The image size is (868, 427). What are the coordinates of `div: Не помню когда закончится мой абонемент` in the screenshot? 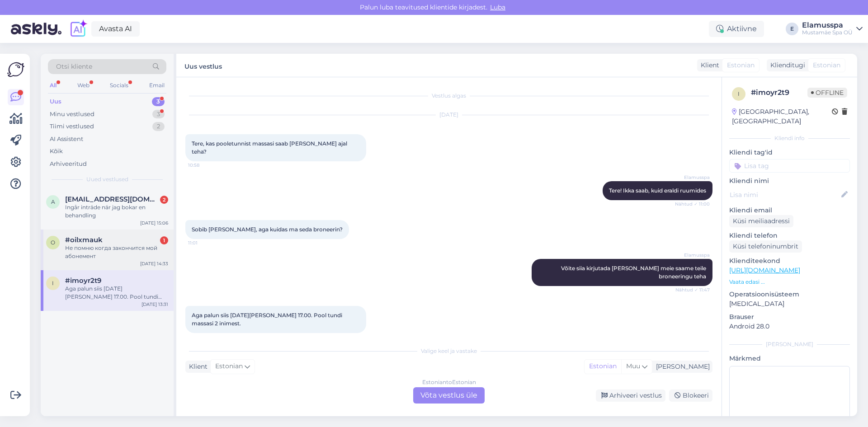 It's located at (117, 252).